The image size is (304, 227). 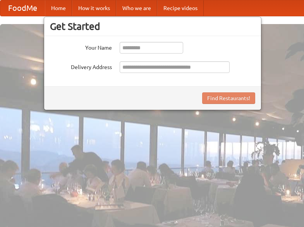 I want to click on label: Delivery Address, so click(x=81, y=66).